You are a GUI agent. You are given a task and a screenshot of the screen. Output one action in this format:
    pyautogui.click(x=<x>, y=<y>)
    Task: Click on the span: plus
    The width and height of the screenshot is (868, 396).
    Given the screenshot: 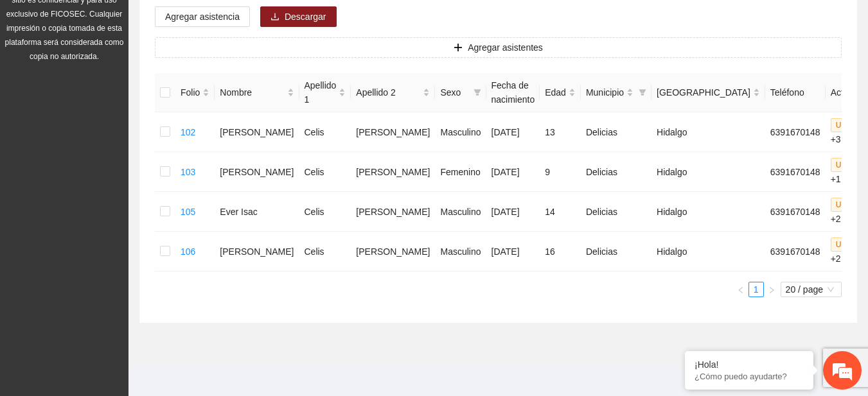 What is the action you would take?
    pyautogui.click(x=458, y=48)
    